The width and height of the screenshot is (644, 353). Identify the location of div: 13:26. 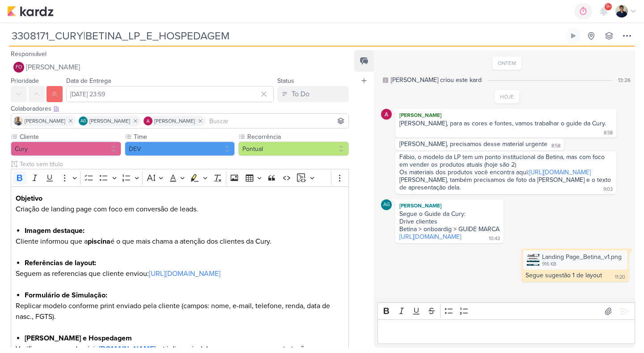
(624, 80).